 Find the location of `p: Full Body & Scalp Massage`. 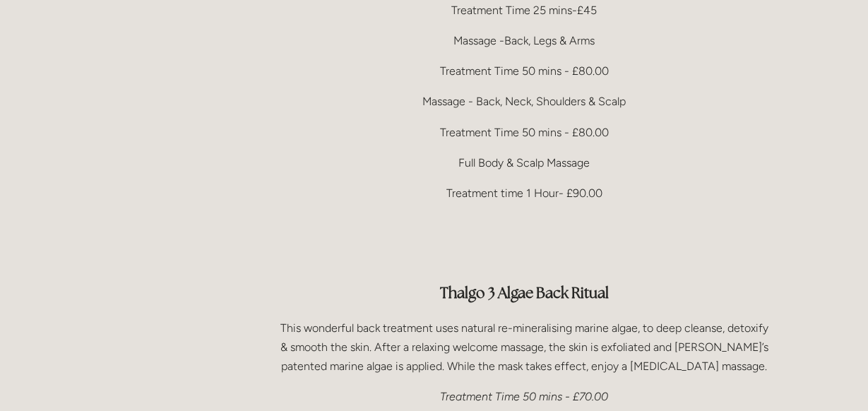

p: Full Body & Scalp Massage is located at coordinates (524, 162).